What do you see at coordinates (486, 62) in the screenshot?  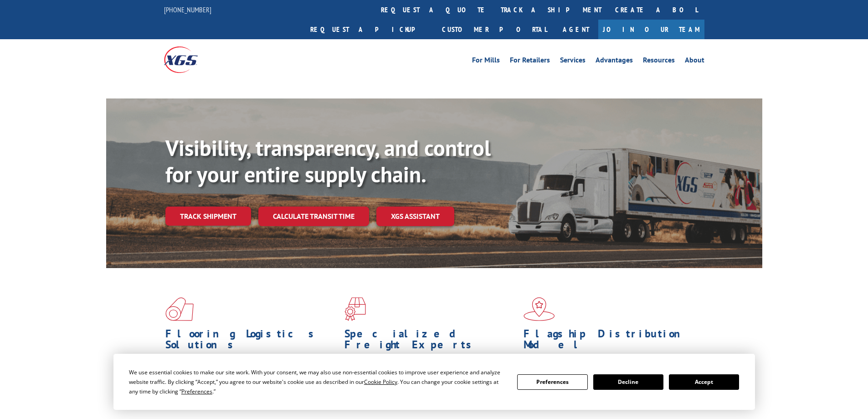 I see `a: For Mills` at bounding box center [486, 62].